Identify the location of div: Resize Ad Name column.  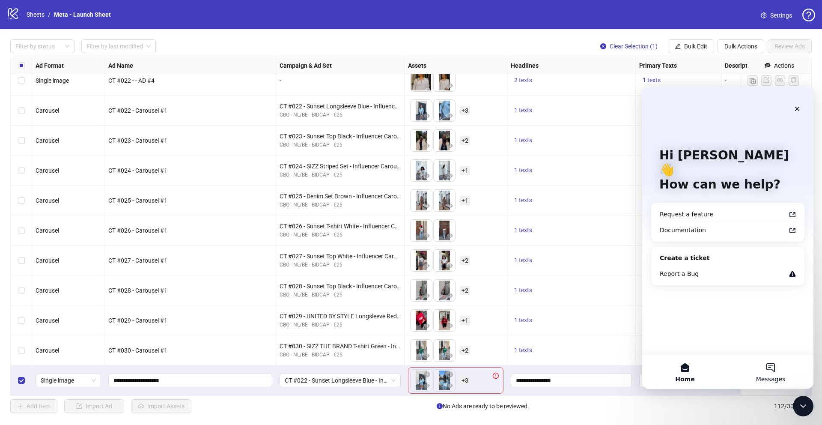
(275, 65).